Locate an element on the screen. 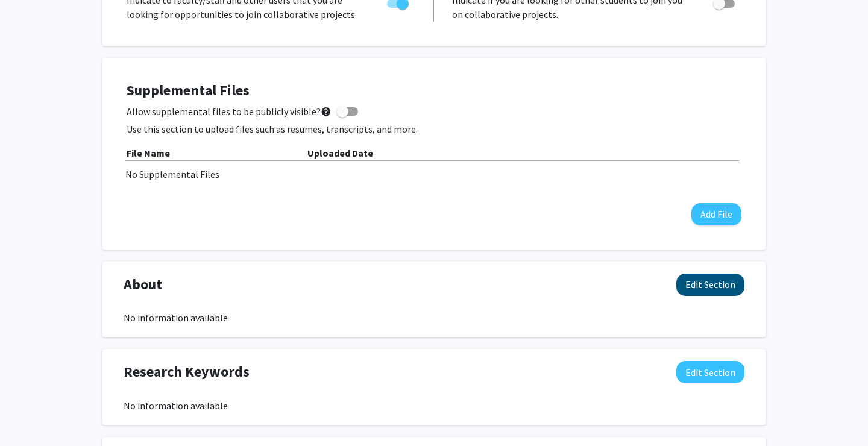  span: About is located at coordinates (142, 285).